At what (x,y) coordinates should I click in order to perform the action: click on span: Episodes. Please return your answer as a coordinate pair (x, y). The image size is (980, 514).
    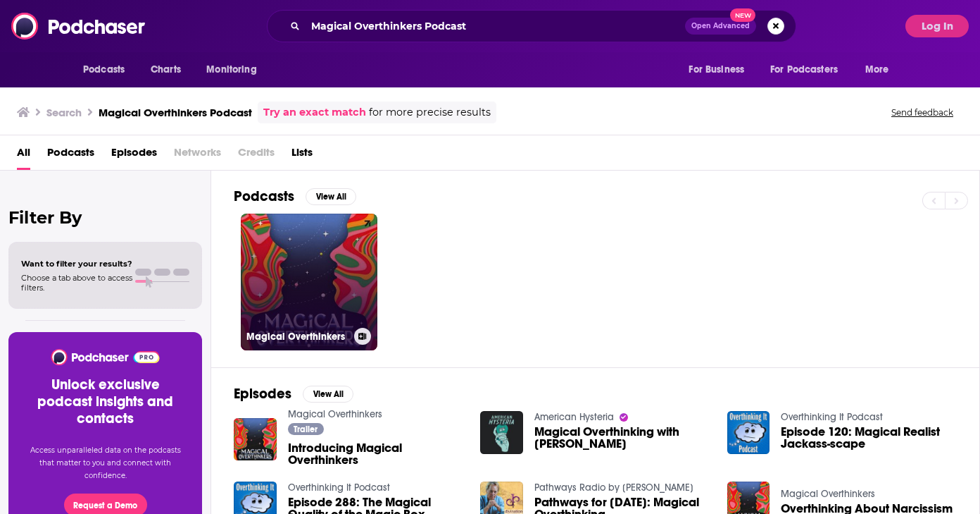
    Looking at the image, I should click on (134, 155).